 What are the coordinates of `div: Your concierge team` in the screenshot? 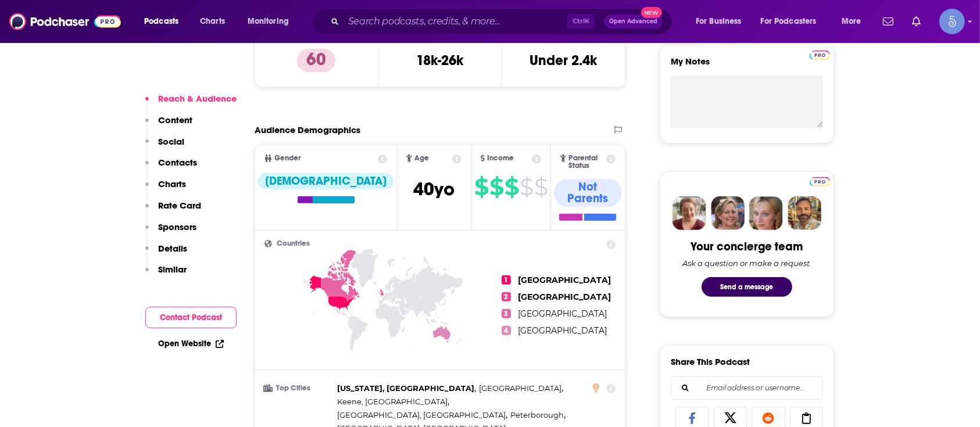 It's located at (747, 247).